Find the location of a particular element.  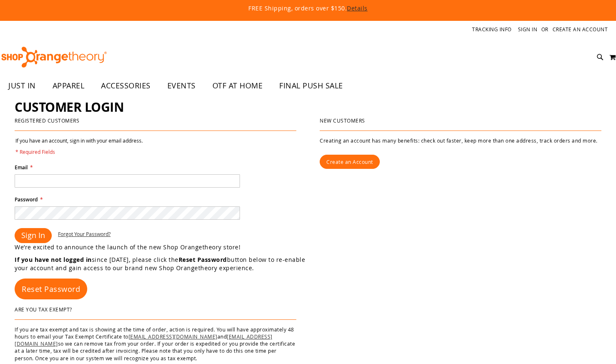

a: ACCESSORIES is located at coordinates (125, 86).